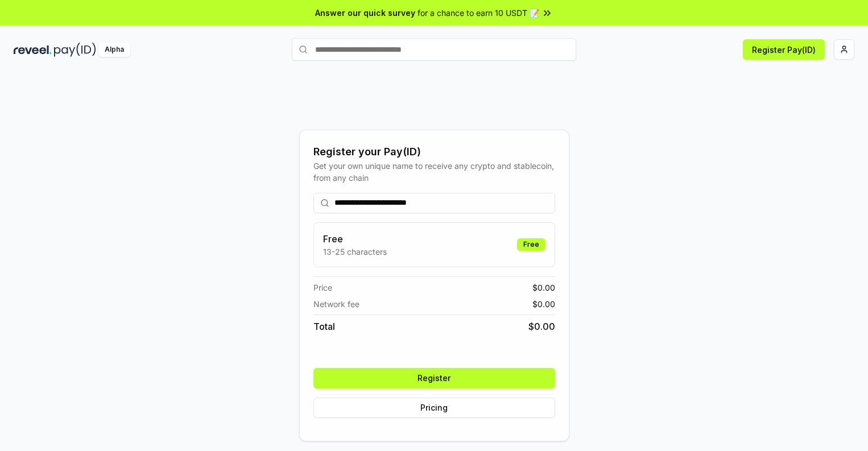 The image size is (868, 451). Describe the element at coordinates (322, 287) in the screenshot. I see `span: Price` at that location.